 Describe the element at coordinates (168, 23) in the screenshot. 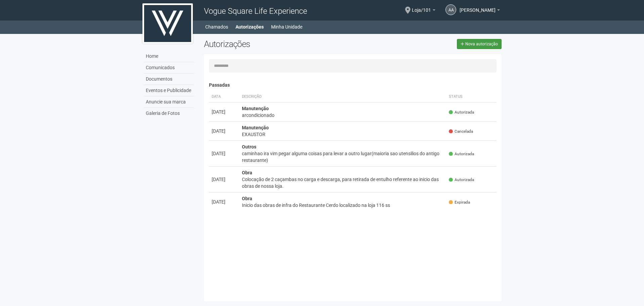

I see `img: logo.jpg` at that location.